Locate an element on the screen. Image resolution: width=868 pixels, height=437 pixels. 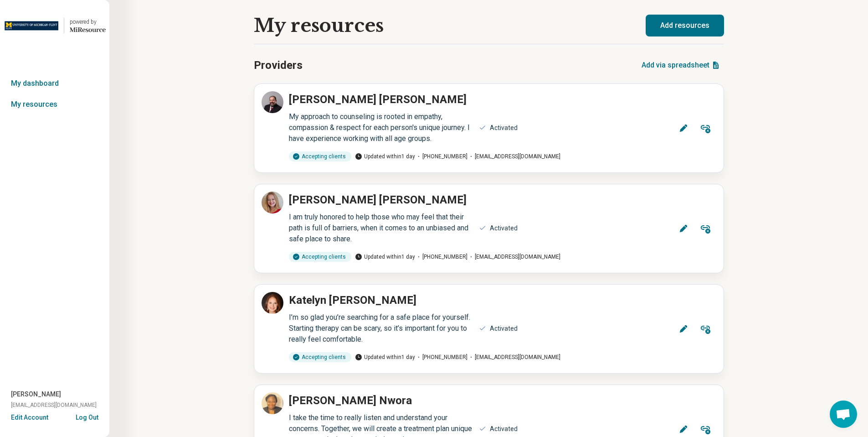
button: Add via spreadsheet is located at coordinates (681, 65).